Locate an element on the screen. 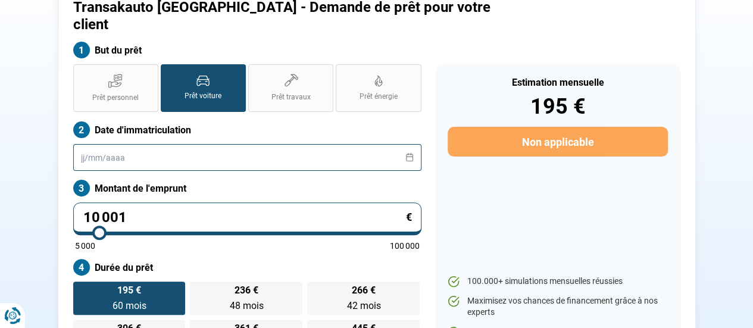 Image resolution: width=753 pixels, height=328 pixels. span: 5 000 is located at coordinates (85, 246).